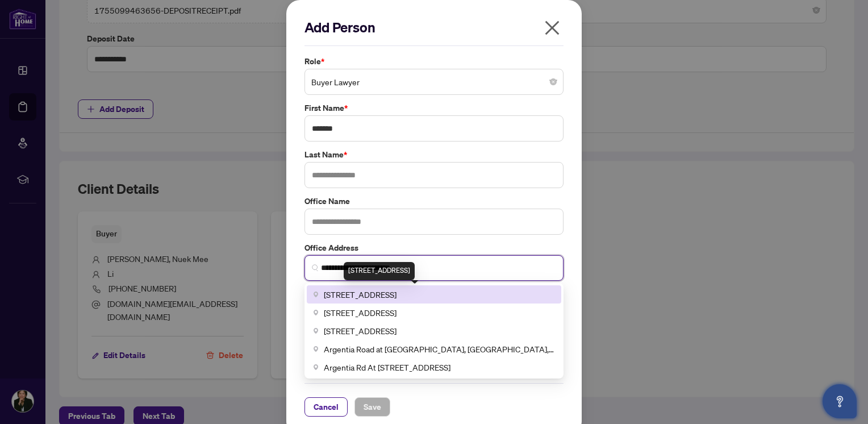 This screenshot has width=868, height=424. I want to click on label: First Name, so click(434, 108).